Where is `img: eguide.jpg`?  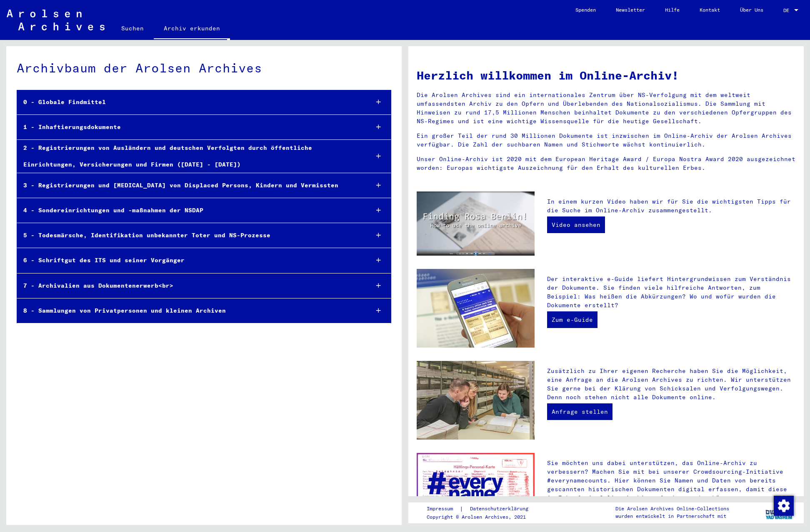 img: eguide.jpg is located at coordinates (475, 308).